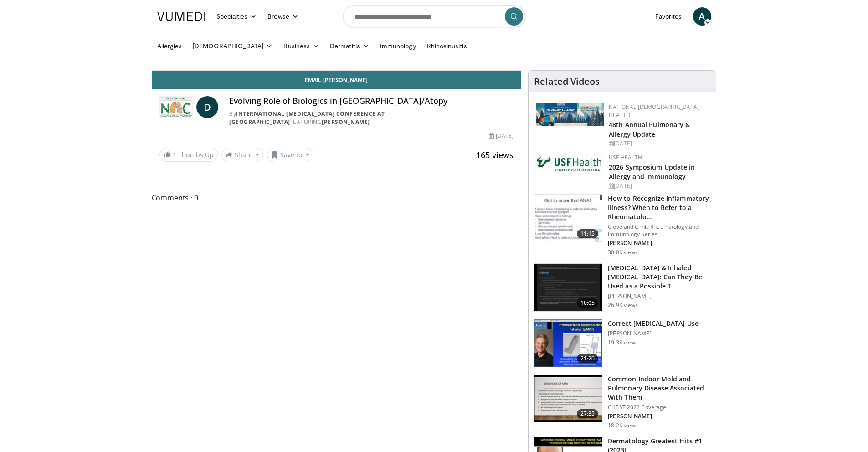 The width and height of the screenshot is (868, 452). I want to click on img: International Asthma Conference at Nemacolin, so click(177, 107).